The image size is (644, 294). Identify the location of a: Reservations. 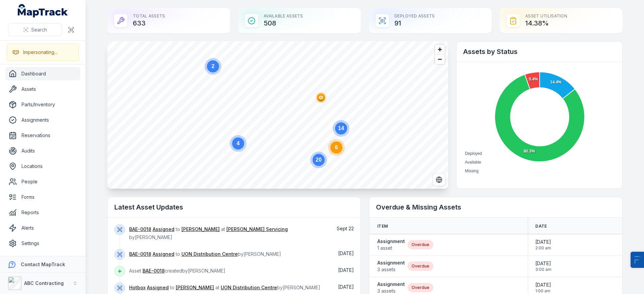
(42, 135).